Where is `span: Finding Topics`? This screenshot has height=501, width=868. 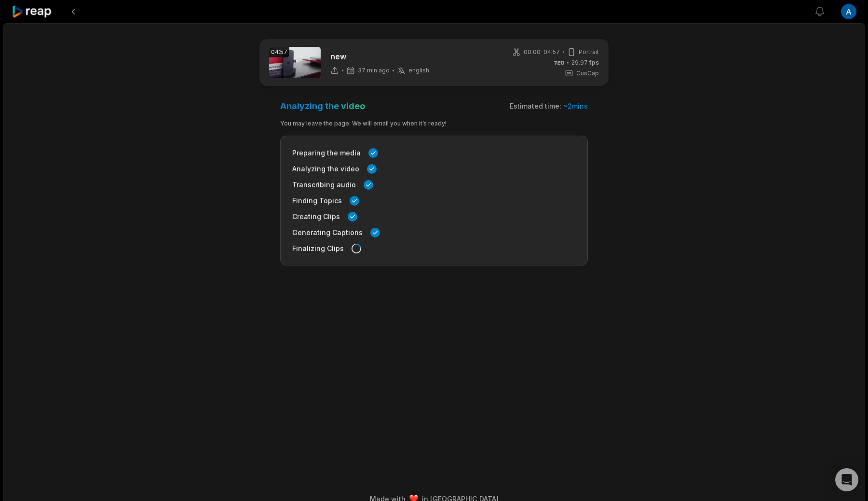
span: Finding Topics is located at coordinates (317, 200).